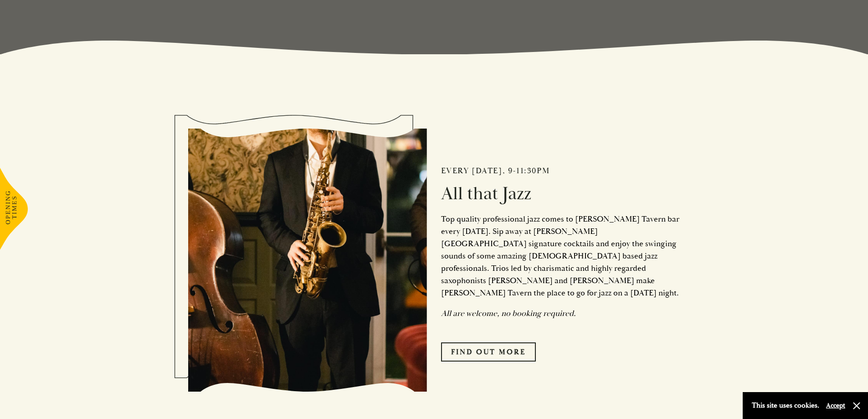 This screenshot has width=868, height=419. I want to click on h2: All that Jazz, so click(560, 193).